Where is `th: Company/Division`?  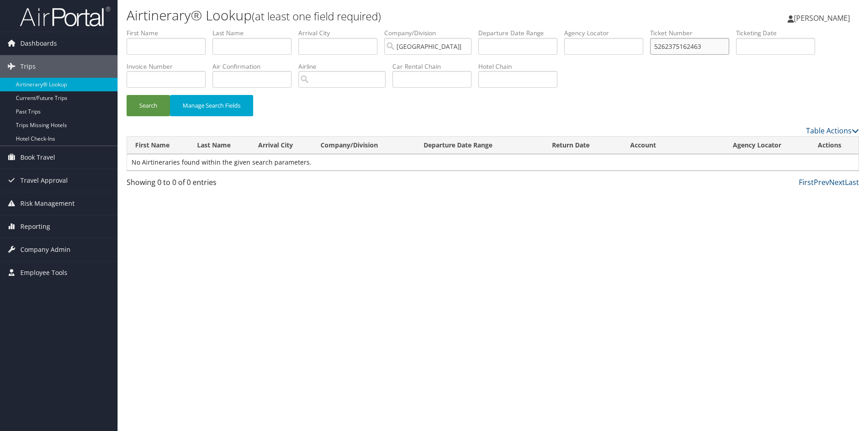
th: Company/Division is located at coordinates (364, 146).